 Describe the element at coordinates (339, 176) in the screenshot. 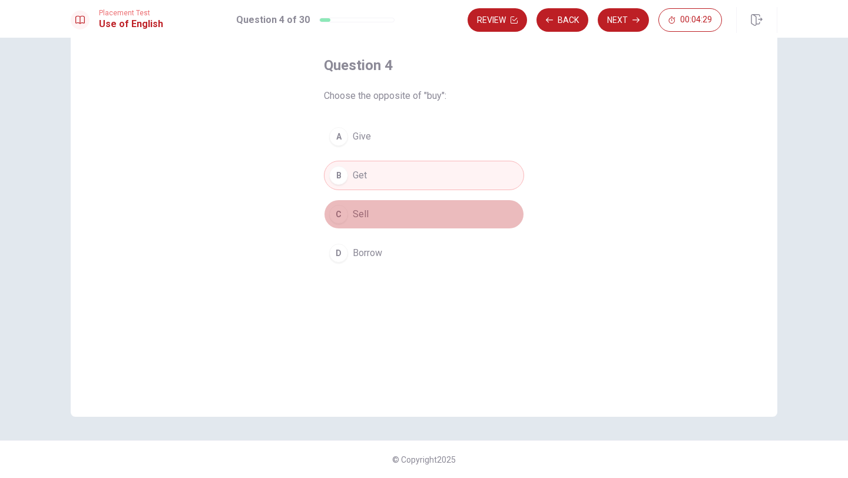

I see `div: B` at that location.